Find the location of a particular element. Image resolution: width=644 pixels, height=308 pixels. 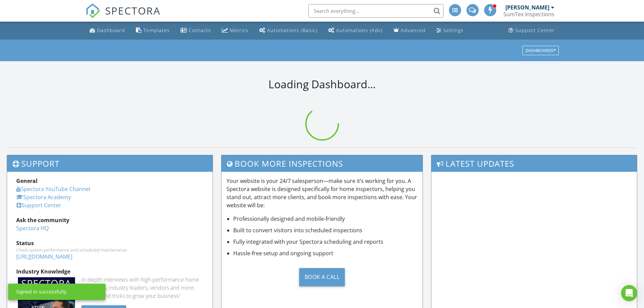

div: Status is located at coordinates (110, 243).